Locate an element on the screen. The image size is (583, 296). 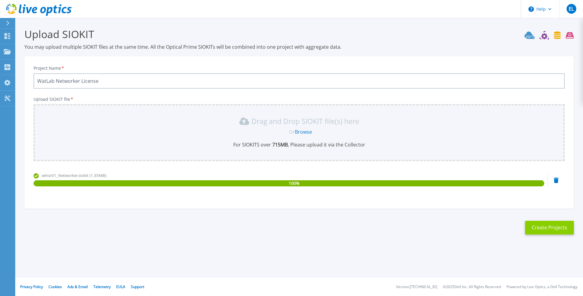
p: You may upload multiple SIOKIT files at the same time. All the Optical Prime SIOKITs will be comb... is located at coordinates (299, 47).